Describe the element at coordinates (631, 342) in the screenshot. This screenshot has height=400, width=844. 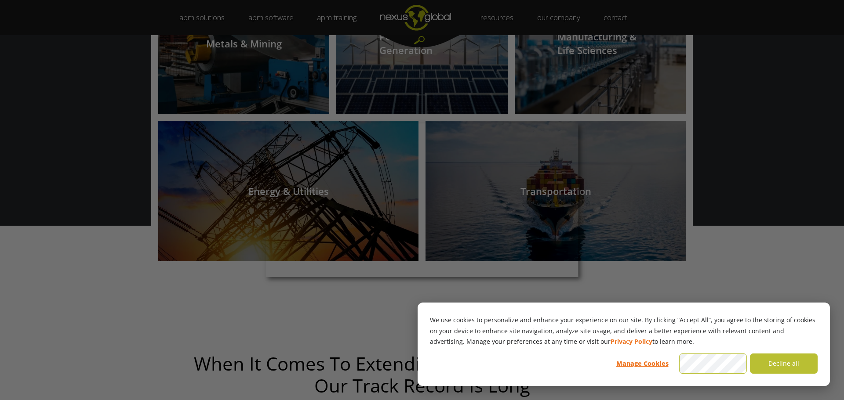
I see `a: Privacy Policy` at that location.